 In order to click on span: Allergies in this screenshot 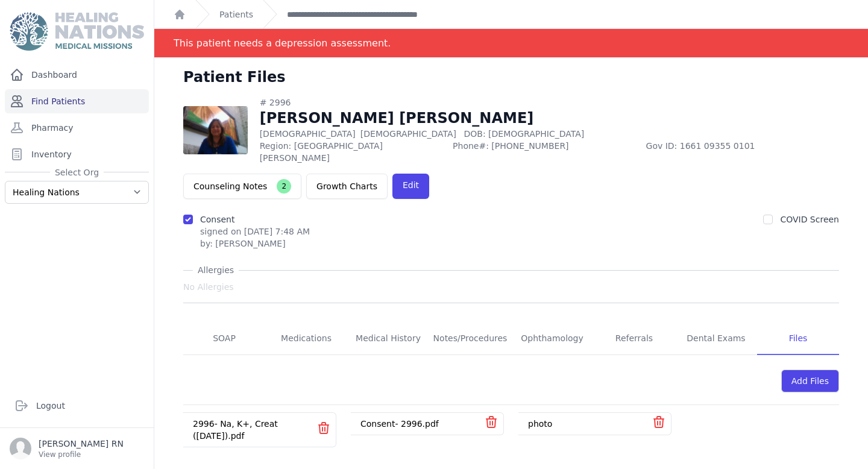, I will do `click(216, 270)`.